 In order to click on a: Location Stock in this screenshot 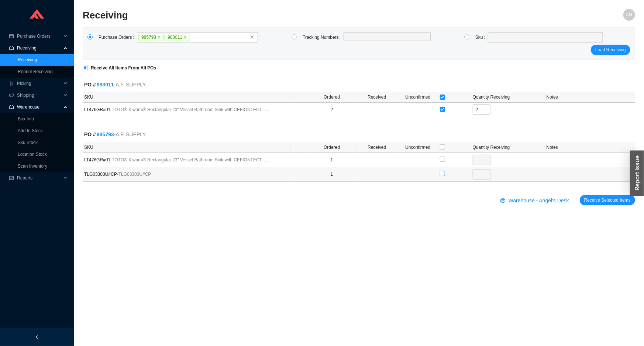, I will do `click(32, 154)`.